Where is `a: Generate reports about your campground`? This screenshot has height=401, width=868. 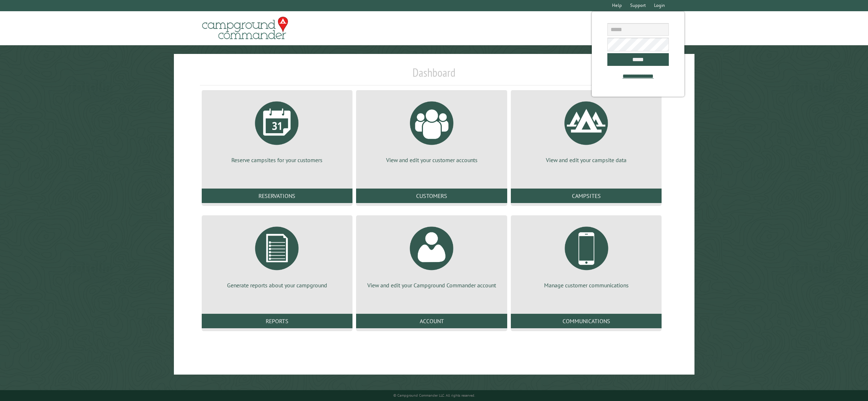
a: Generate reports about your campground is located at coordinates (277, 255).